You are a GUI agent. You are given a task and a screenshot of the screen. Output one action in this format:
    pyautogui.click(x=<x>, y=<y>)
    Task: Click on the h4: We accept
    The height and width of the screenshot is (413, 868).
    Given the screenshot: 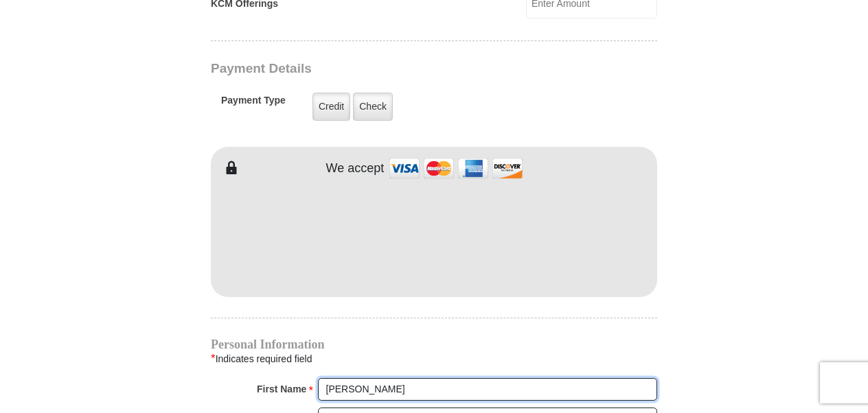 What is the action you would take?
    pyautogui.click(x=355, y=169)
    